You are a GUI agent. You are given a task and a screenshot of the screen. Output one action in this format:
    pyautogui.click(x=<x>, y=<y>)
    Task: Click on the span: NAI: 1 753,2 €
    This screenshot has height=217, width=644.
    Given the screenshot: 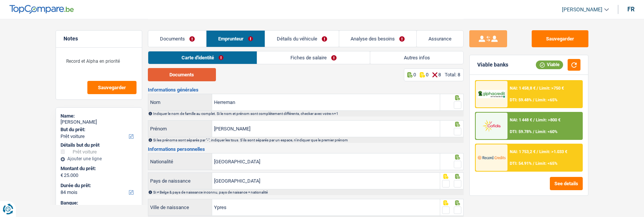 What is the action you would take?
    pyautogui.click(x=523, y=151)
    